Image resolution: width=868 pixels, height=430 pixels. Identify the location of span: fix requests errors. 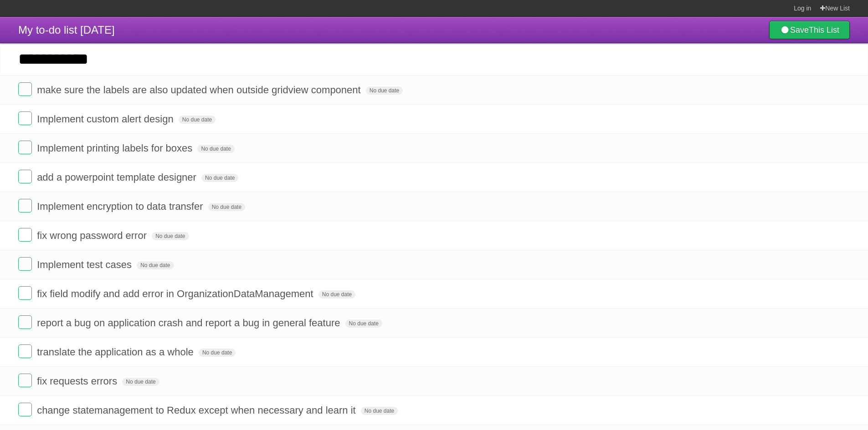
(78, 381).